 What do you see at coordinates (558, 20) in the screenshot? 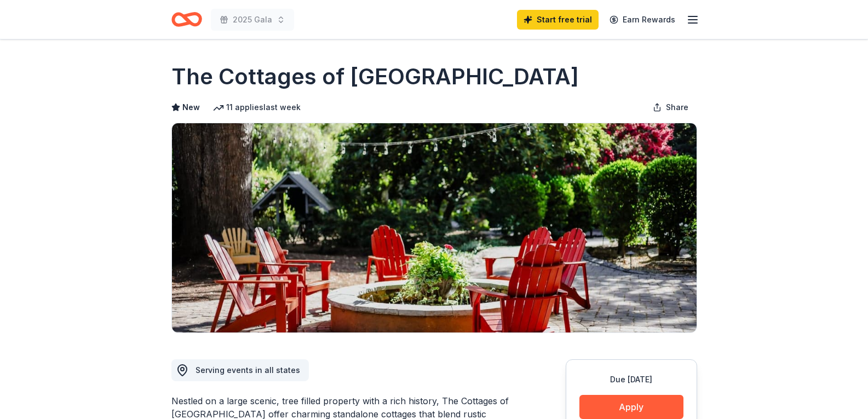
I see `a: Start free trial` at bounding box center [558, 20].